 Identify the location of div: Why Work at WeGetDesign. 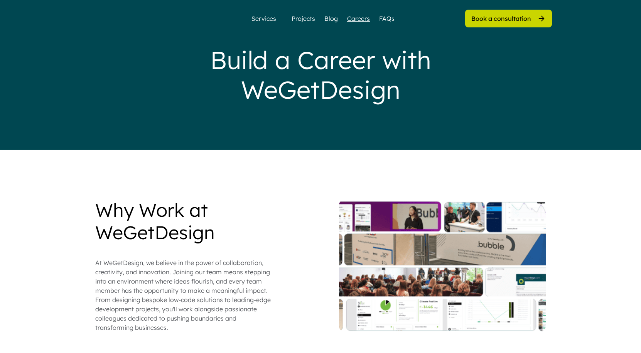
(184, 221).